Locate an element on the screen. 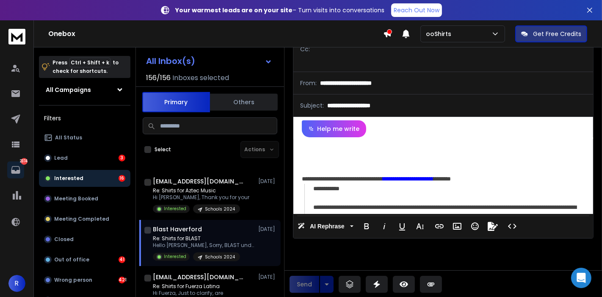 This screenshot has height=297, width=602. button: Bold (Ctrl+B) is located at coordinates (367, 226).